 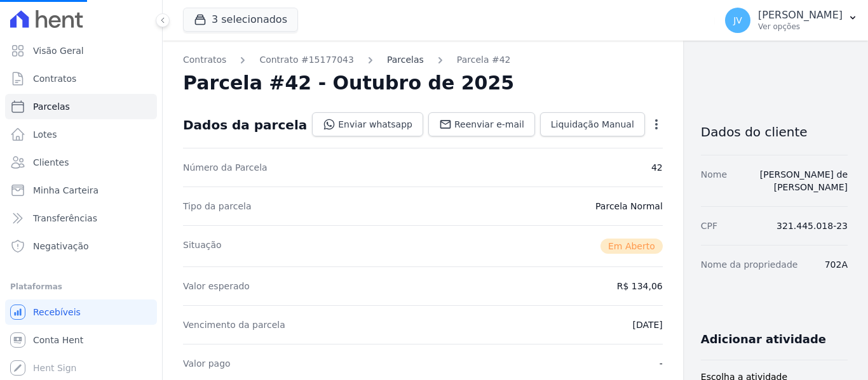 What do you see at coordinates (709, 226) in the screenshot?
I see `dt: CPF` at bounding box center [709, 226].